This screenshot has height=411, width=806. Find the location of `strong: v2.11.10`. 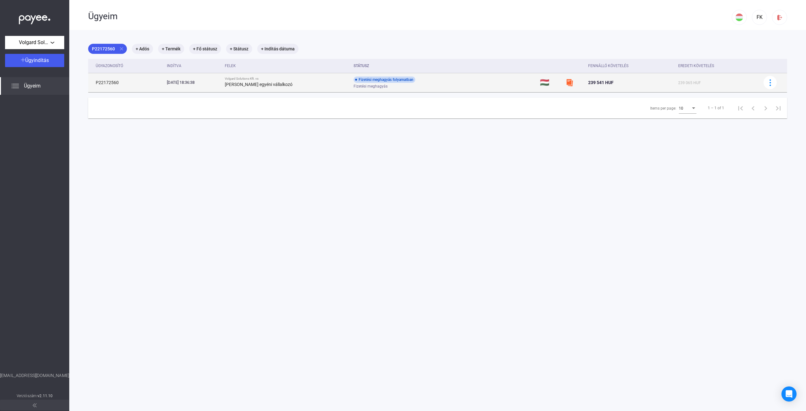

strong: v2.11.10 is located at coordinates (45, 396).